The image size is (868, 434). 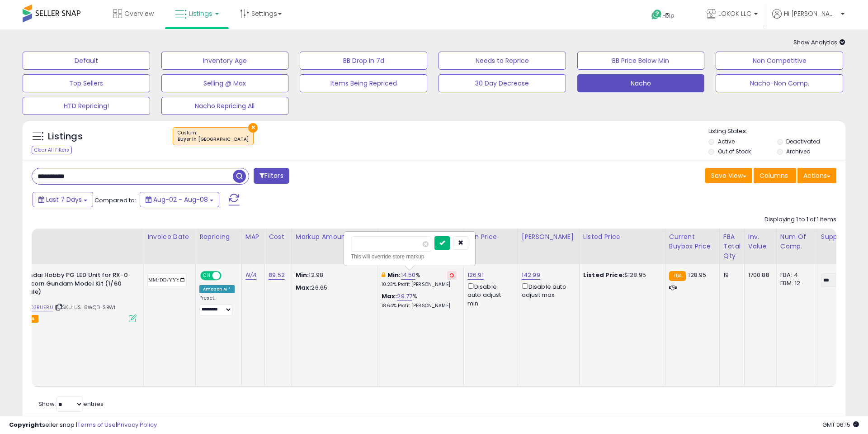 What do you see at coordinates (819, 42) in the screenshot?
I see `span: Show Analytics` at bounding box center [819, 42].